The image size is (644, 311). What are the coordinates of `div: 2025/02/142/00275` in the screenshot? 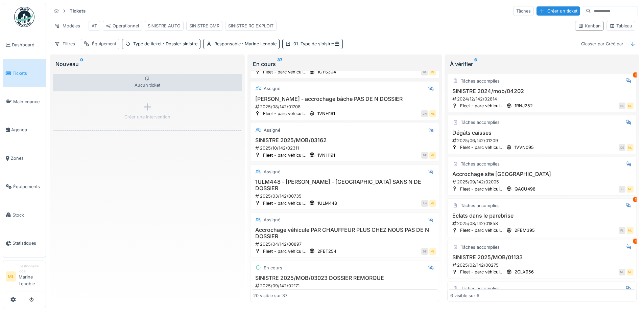 It's located at (542, 265).